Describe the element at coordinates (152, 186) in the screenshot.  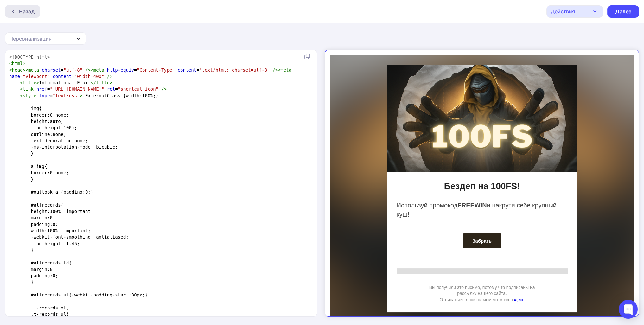
I see `a: Забрать` at that location.